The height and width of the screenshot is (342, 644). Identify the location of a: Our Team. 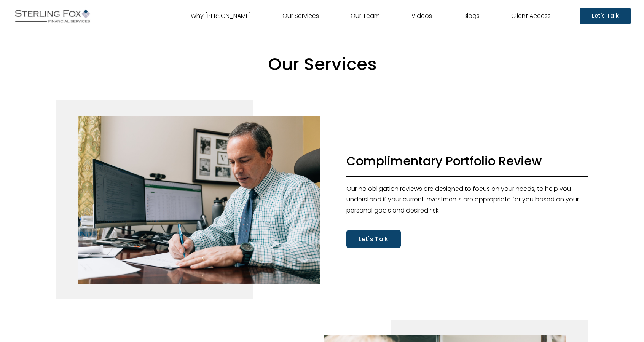
(365, 16).